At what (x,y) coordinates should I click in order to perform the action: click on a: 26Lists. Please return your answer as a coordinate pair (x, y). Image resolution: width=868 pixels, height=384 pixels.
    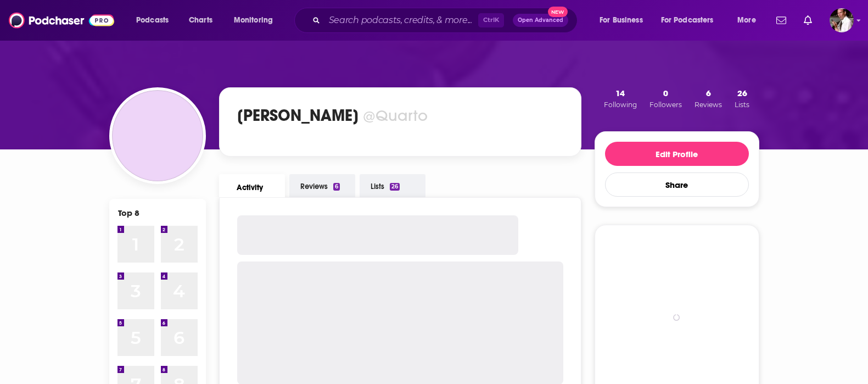
    Looking at the image, I should click on (742, 98).